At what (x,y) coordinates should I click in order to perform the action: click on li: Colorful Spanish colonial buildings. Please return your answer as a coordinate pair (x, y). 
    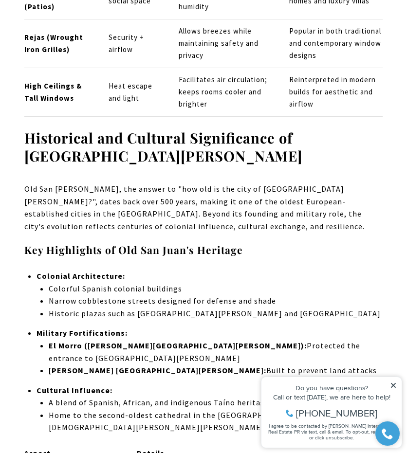
    Looking at the image, I should click on (216, 289).